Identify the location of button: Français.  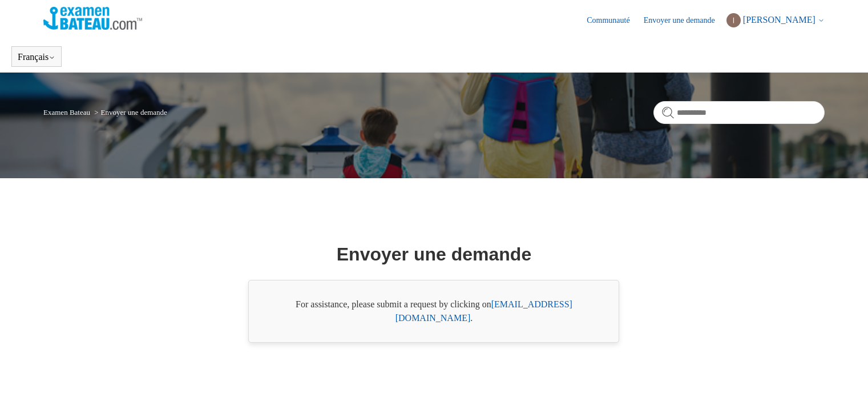
(36, 57).